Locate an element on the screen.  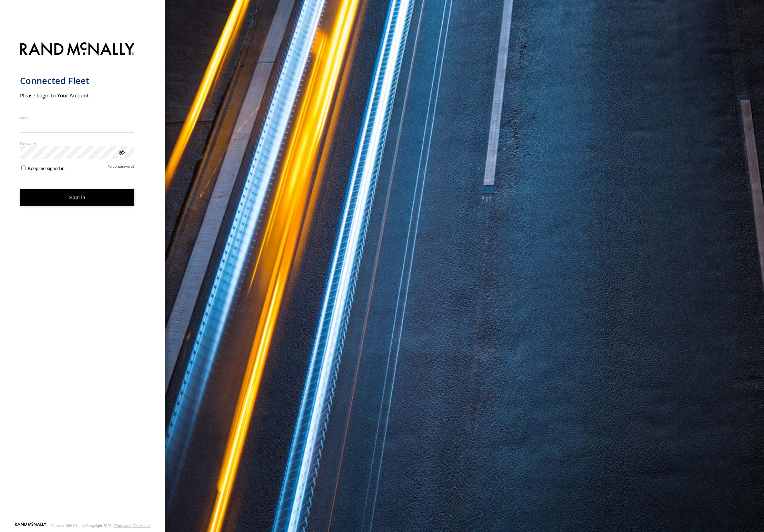
div: © Copyright 2025 - is located at coordinates (116, 526).